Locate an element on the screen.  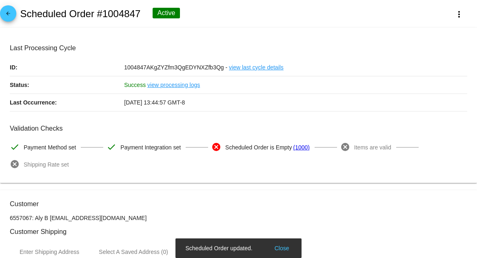
span: 1004847AKgZYZfm3QgEDYNXZfb3Qg - is located at coordinates (175, 67).